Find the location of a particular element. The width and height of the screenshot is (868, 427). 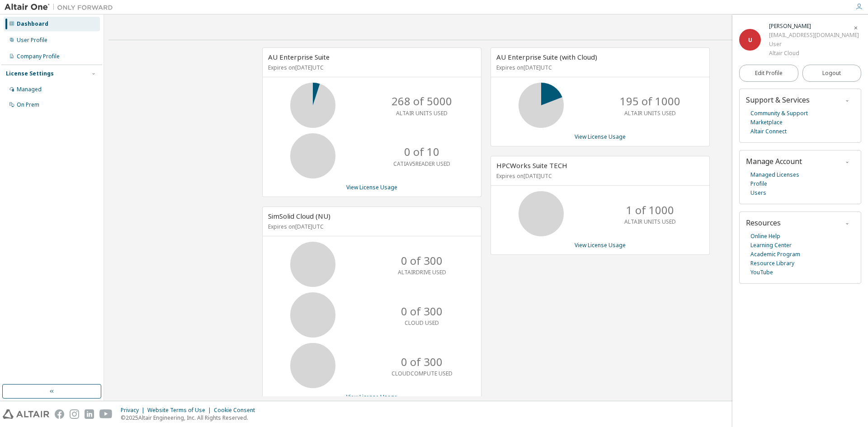

img: linkedin.svg is located at coordinates (89, 415).